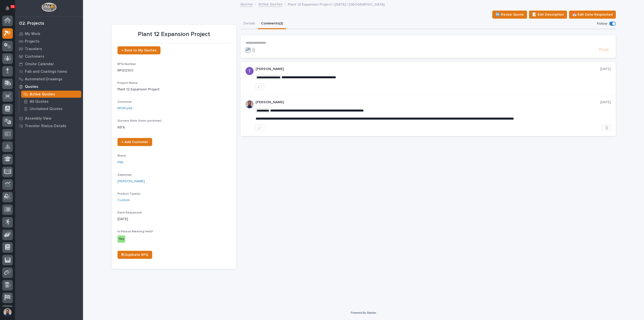 The width and height of the screenshot is (644, 320). I want to click on p: Travelers, so click(33, 49).